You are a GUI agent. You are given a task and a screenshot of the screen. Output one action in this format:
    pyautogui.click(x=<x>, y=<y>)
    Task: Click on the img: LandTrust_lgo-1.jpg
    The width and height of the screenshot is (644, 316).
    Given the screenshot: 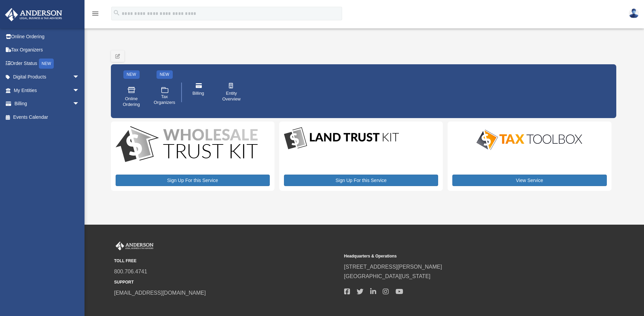 What is the action you would take?
    pyautogui.click(x=341, y=139)
    